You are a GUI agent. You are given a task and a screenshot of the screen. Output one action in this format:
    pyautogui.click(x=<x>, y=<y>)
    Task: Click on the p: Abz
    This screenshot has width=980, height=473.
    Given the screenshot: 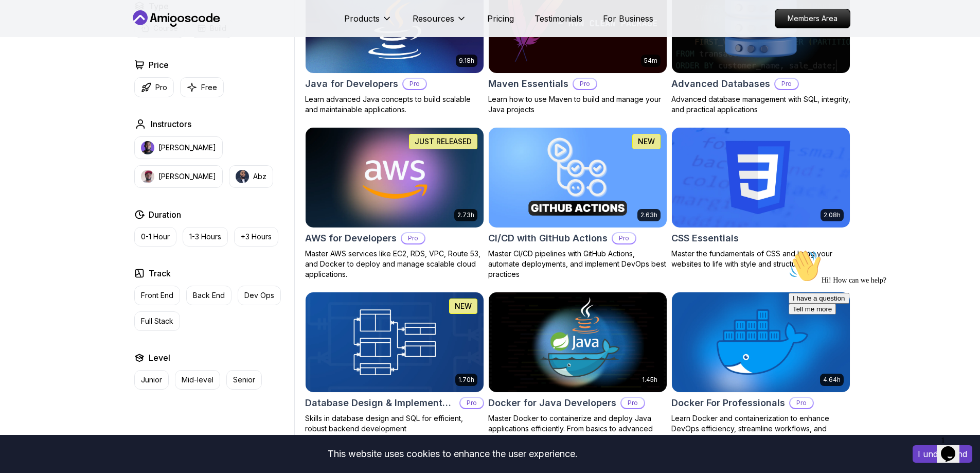 What is the action you would take?
    pyautogui.click(x=260, y=176)
    